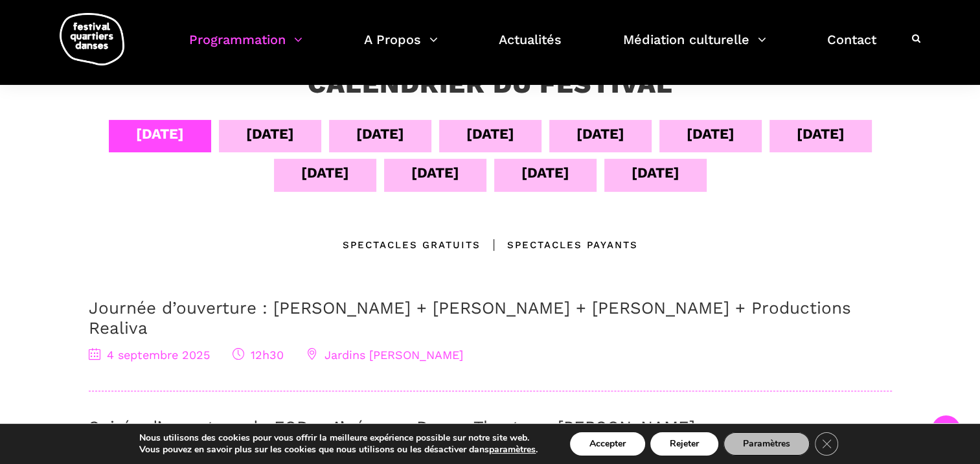 This screenshot has height=464, width=980. I want to click on a: Programmation, so click(245, 47).